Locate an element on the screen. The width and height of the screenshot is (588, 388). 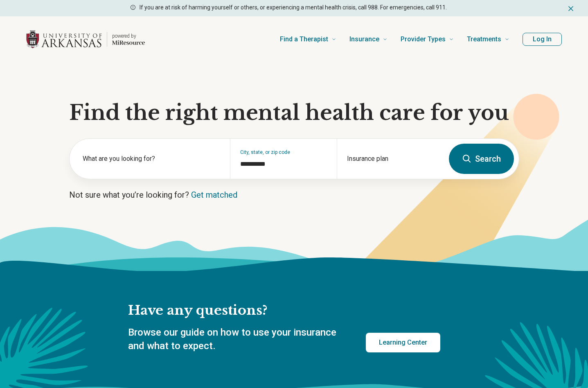
p: Browse our guide on how to use your insurance and what to expect. is located at coordinates (237, 340).